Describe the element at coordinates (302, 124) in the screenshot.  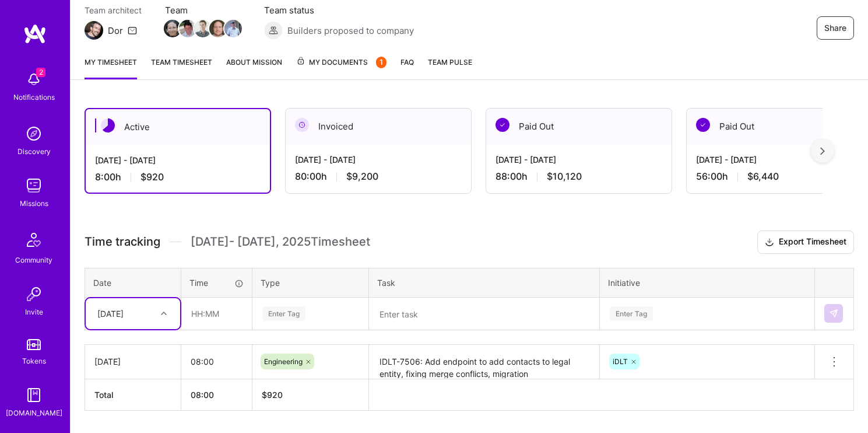
I see `img: Invoiced` at that location.